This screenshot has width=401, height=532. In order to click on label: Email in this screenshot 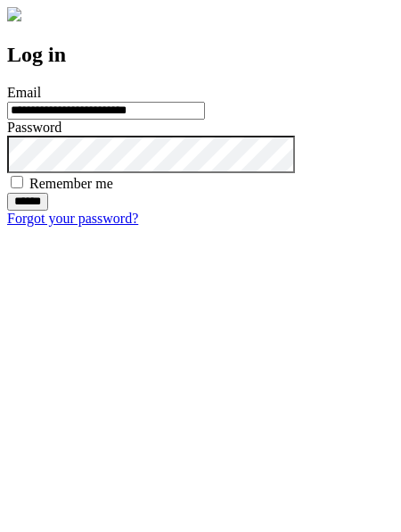, I will do `click(24, 92)`.